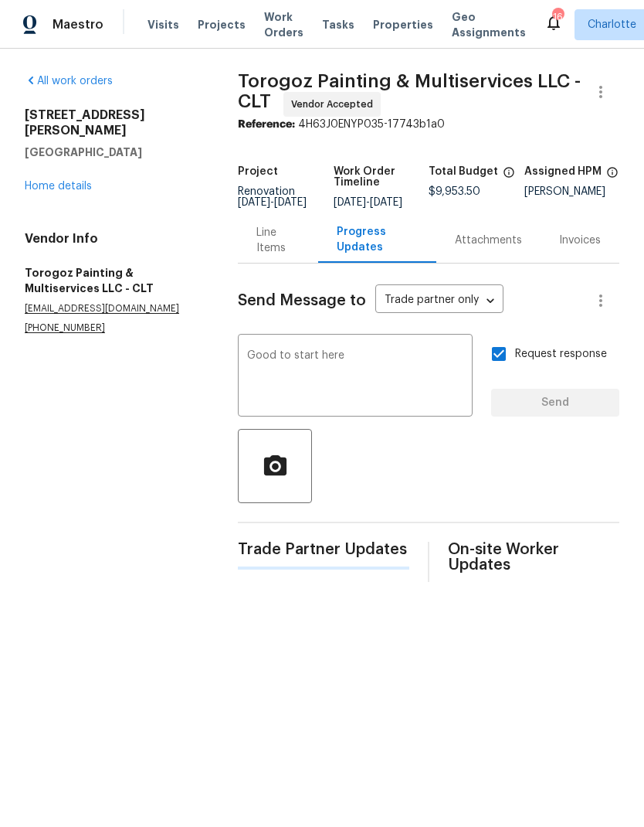  What do you see at coordinates (355, 377) in the screenshot?
I see `textarea: Good to start here` at bounding box center [355, 377].